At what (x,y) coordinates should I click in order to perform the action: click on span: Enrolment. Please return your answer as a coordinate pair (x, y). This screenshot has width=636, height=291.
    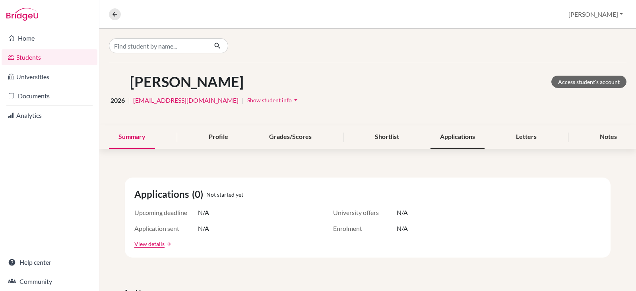
    Looking at the image, I should click on (365, 228).